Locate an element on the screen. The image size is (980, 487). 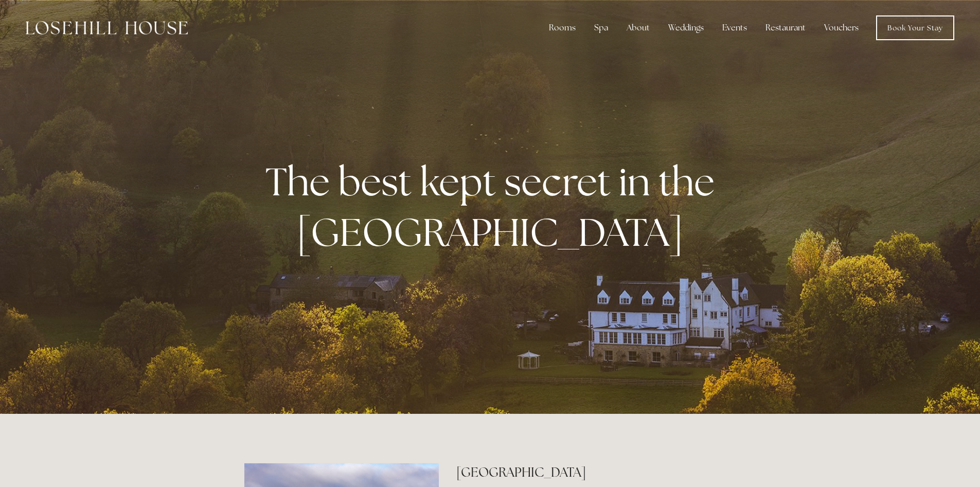
a: Book Your Stay is located at coordinates (915, 28).